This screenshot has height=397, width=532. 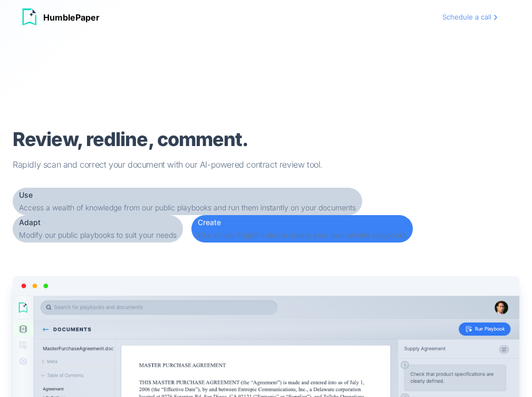 What do you see at coordinates (187, 208) in the screenshot?
I see `p: Access a wealth of knowledge from our public playbooks and run them instantly on your documents` at bounding box center [187, 208].